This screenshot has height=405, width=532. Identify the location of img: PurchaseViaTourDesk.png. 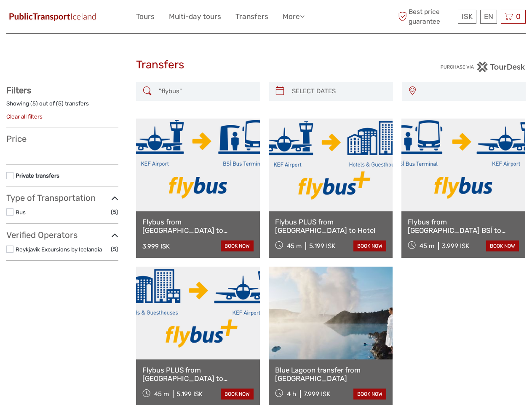
(482, 67).